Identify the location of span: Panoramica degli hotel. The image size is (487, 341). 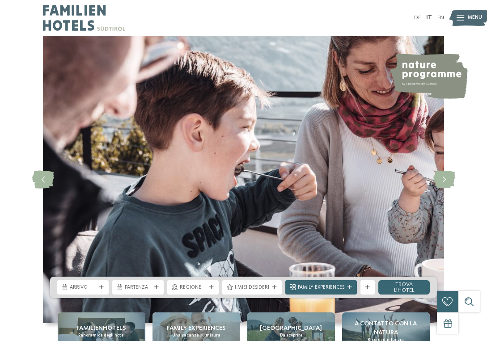
(102, 336).